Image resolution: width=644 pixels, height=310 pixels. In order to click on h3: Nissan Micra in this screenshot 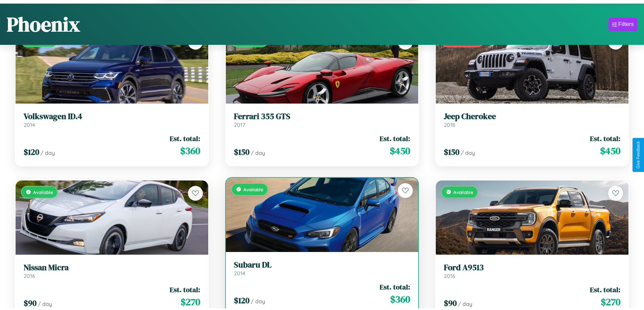, I will do `click(112, 268)`.